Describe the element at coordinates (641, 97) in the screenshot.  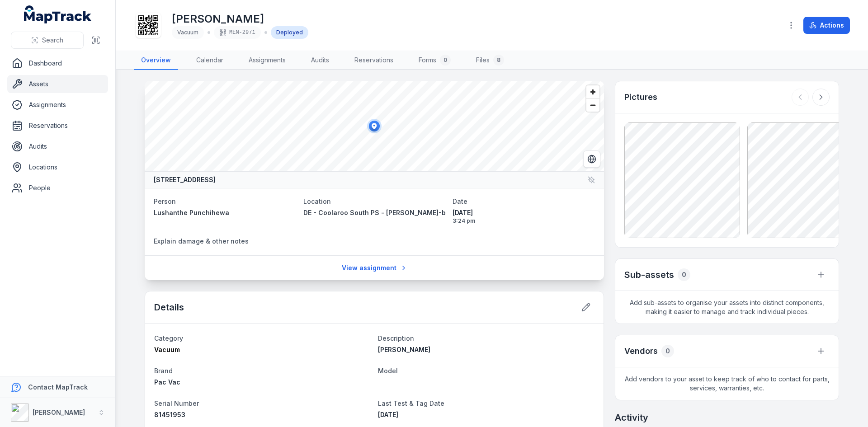
I see `h3: Pictures` at that location.